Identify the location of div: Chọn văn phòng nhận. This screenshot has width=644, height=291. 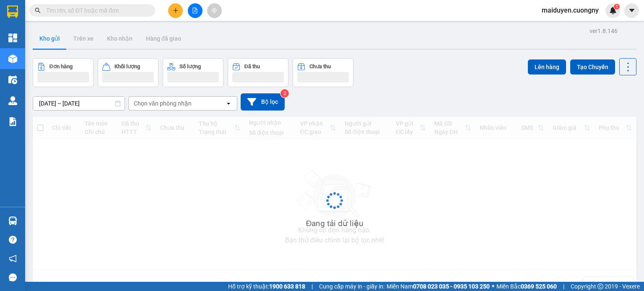
(163, 103).